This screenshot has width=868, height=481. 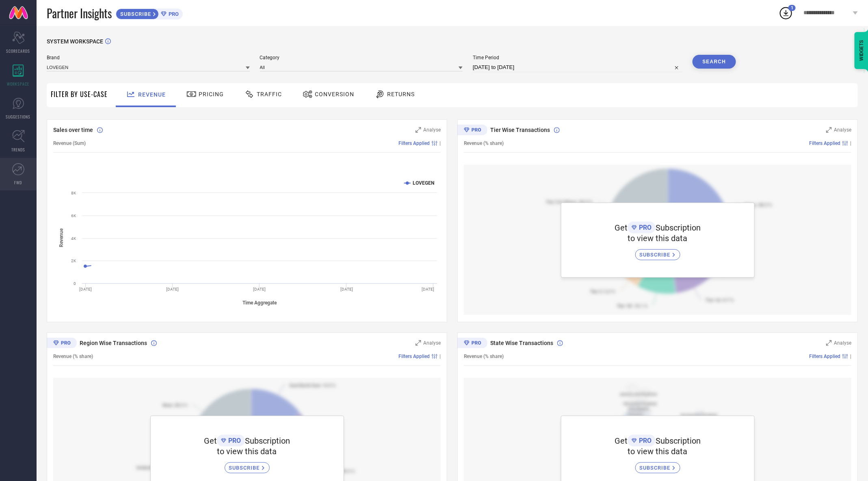 I want to click on span: SYSTEM WORKSPACE, so click(x=75, y=41).